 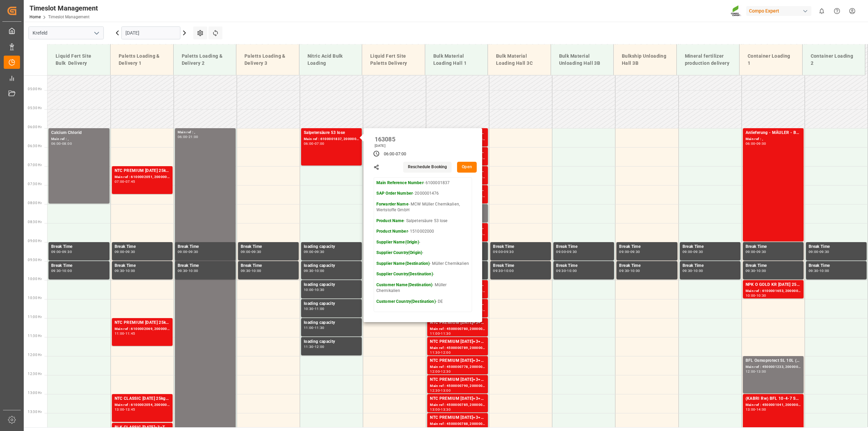 I want to click on div: Salpetersäure 53 lose, so click(x=331, y=133).